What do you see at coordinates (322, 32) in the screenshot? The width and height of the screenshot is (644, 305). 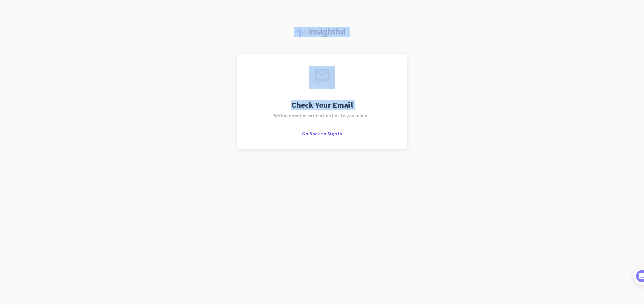 I see `img: Insightful` at bounding box center [322, 32].